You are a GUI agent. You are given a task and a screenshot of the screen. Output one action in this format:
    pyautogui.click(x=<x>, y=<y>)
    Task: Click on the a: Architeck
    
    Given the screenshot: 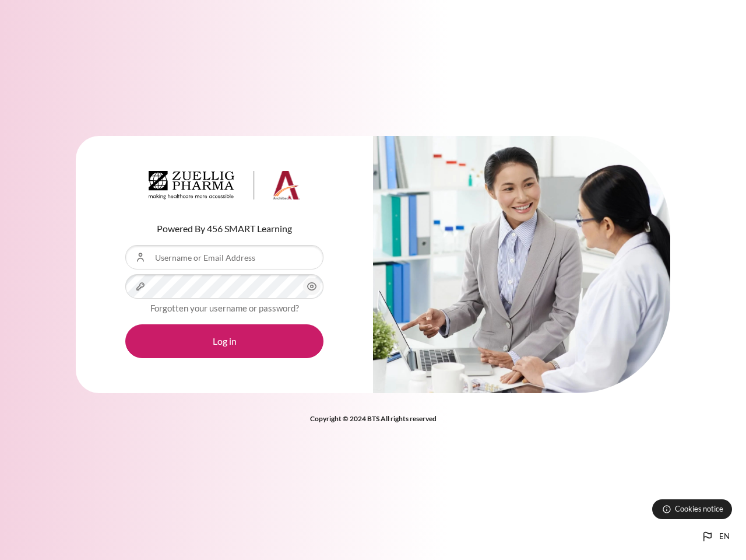 What is the action you would take?
    pyautogui.click(x=225, y=188)
    